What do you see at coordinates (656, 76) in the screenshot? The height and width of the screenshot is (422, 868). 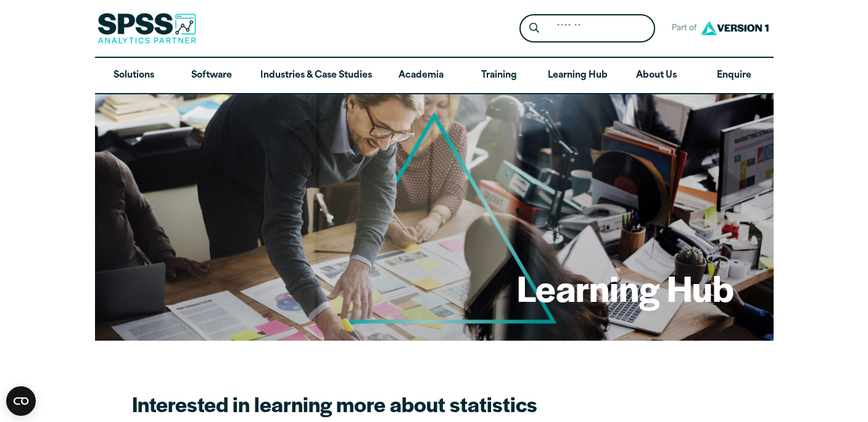 I see `a: About Us` at bounding box center [656, 76].